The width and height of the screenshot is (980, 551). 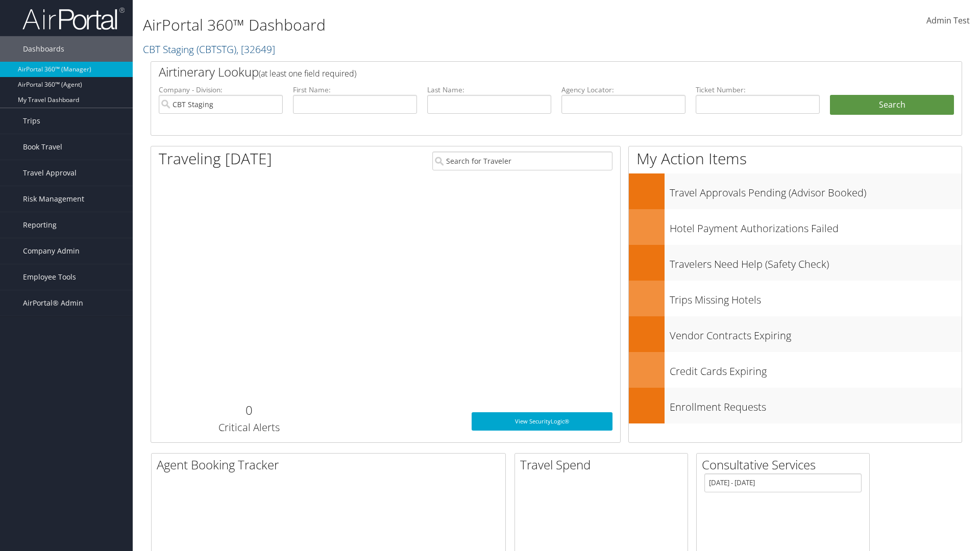 What do you see at coordinates (53, 303) in the screenshot?
I see `span: AirPortal® Admin` at bounding box center [53, 303].